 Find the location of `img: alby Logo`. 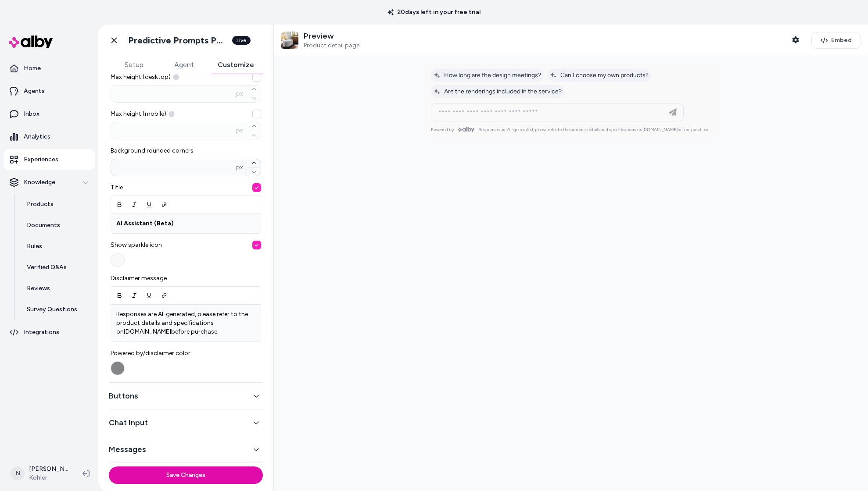

img: alby Logo is located at coordinates (31, 41).